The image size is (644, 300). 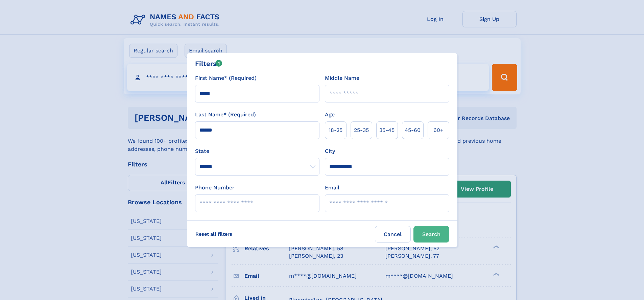 I want to click on label: Age, so click(x=330, y=115).